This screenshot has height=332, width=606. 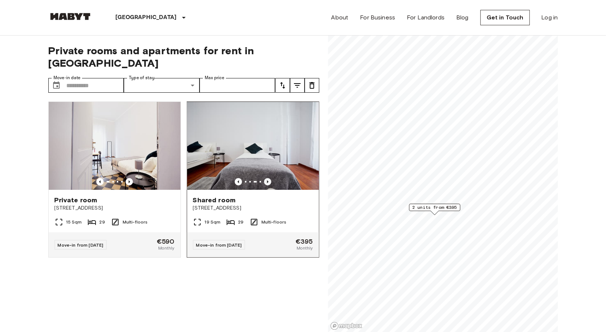 What do you see at coordinates (214, 200) in the screenshot?
I see `span: Shared room` at bounding box center [214, 200].